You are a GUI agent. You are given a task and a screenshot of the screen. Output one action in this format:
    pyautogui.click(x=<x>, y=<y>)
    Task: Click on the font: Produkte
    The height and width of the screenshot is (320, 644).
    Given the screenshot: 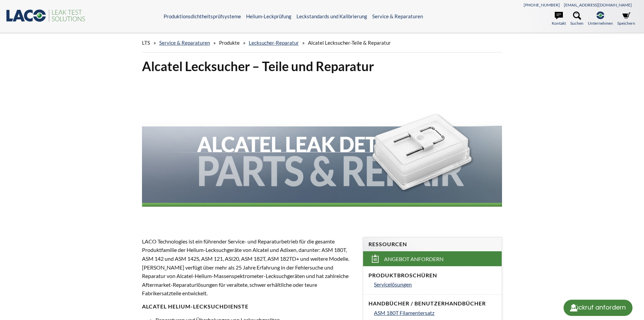 What is the action you would take?
    pyautogui.click(x=229, y=43)
    